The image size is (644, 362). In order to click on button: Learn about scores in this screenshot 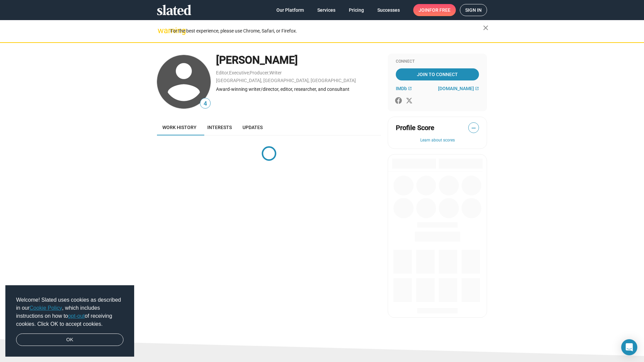, I will do `click(437, 140)`.